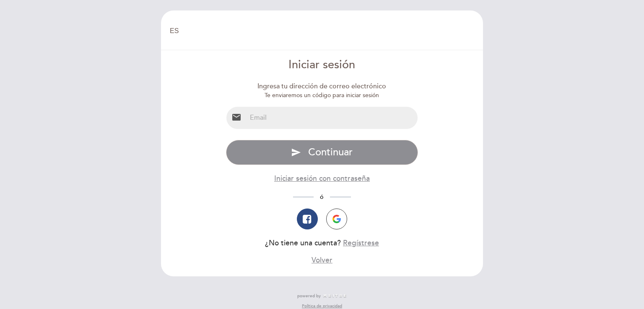 The width and height of the screenshot is (644, 309). What do you see at coordinates (322, 296) in the screenshot?
I see `a: powered by` at bounding box center [322, 296].